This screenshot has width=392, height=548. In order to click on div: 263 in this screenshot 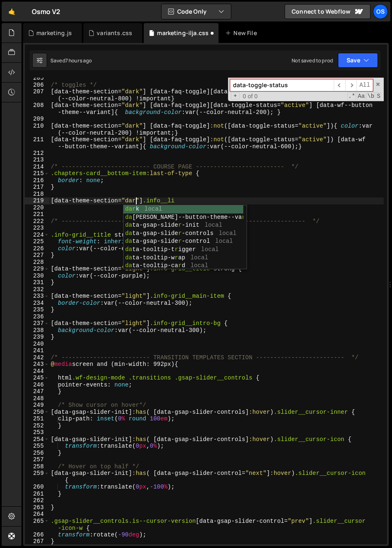, I will do `click(37, 508)`.